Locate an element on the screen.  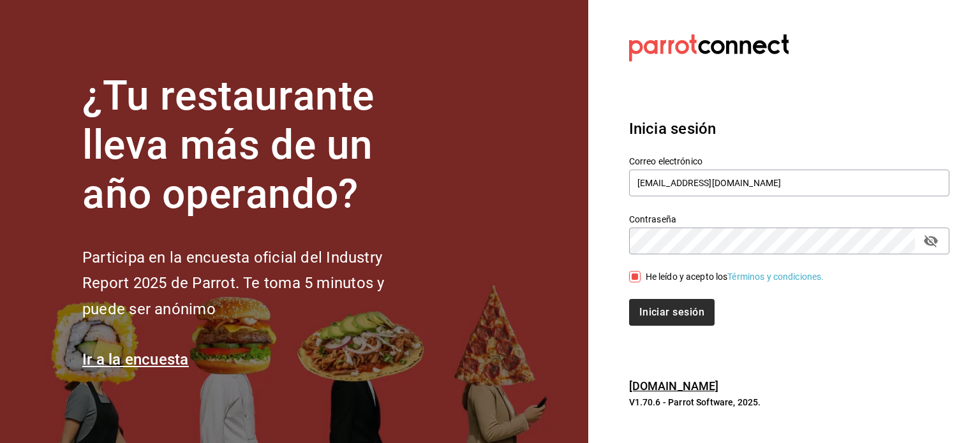
a: Términos y condiciones. is located at coordinates (775, 277).